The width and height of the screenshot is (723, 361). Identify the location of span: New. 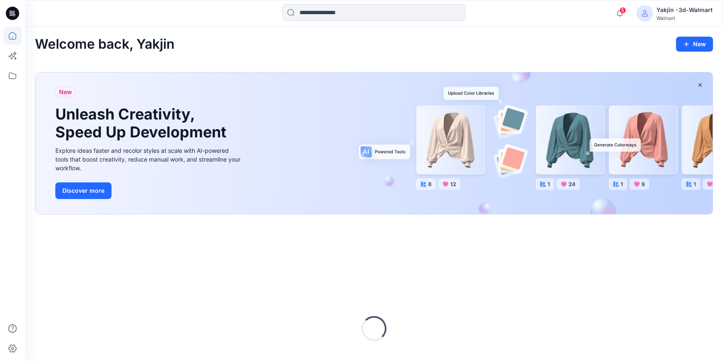
(65, 92).